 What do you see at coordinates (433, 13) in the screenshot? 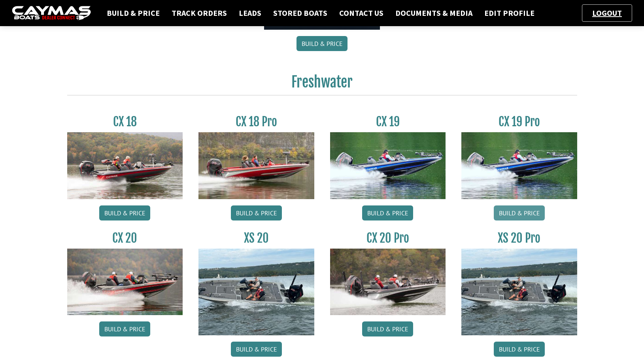
I see `a: Documents & Media` at bounding box center [433, 13].